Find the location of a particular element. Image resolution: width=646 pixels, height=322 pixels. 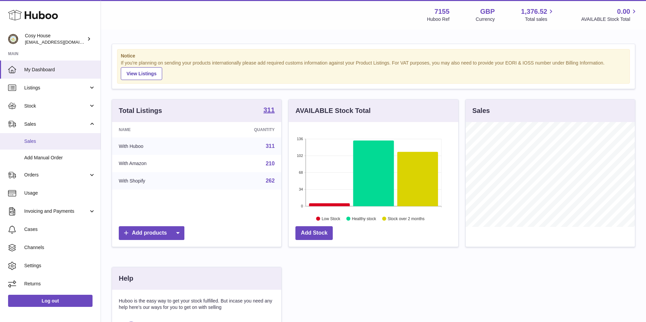

td: With Amazon is located at coordinates (158, 164).